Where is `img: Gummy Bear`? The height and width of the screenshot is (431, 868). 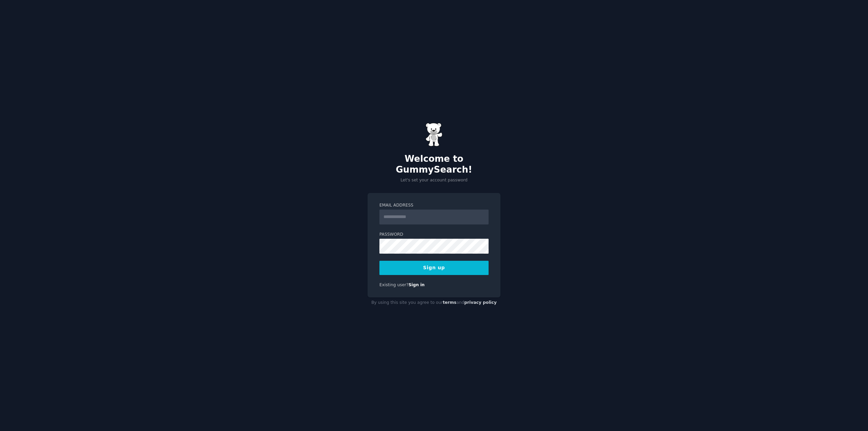 img: Gummy Bear is located at coordinates (434, 135).